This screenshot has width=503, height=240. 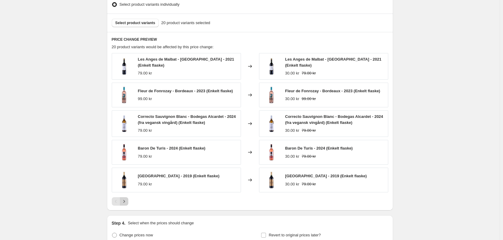 What do you see at coordinates (309, 99) in the screenshot?
I see `strike: 99.00 kr` at bounding box center [309, 99].